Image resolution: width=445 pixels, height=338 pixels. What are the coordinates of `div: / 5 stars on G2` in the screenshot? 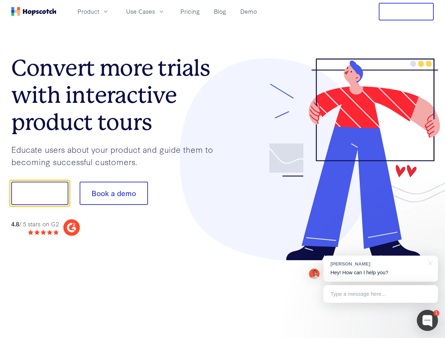 It's located at (35, 224).